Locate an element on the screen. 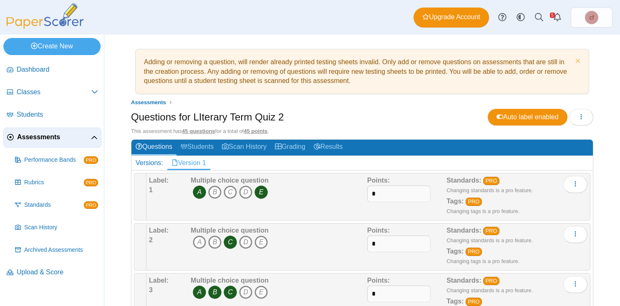  u: 45 points is located at coordinates (256, 131).